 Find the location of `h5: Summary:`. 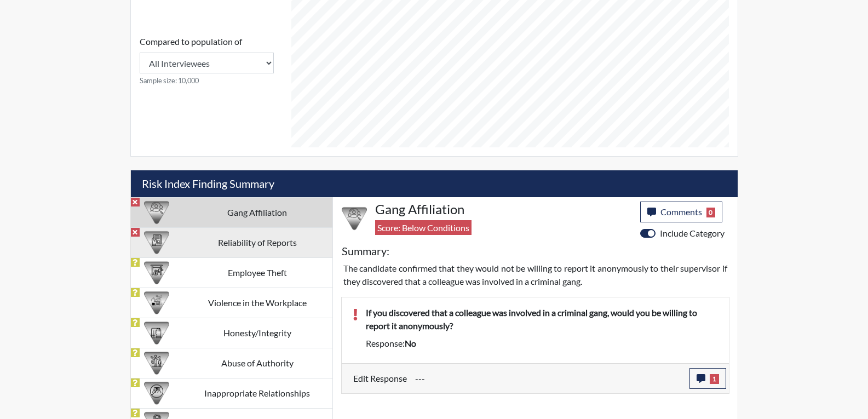

h5: Summary: is located at coordinates (365, 251).